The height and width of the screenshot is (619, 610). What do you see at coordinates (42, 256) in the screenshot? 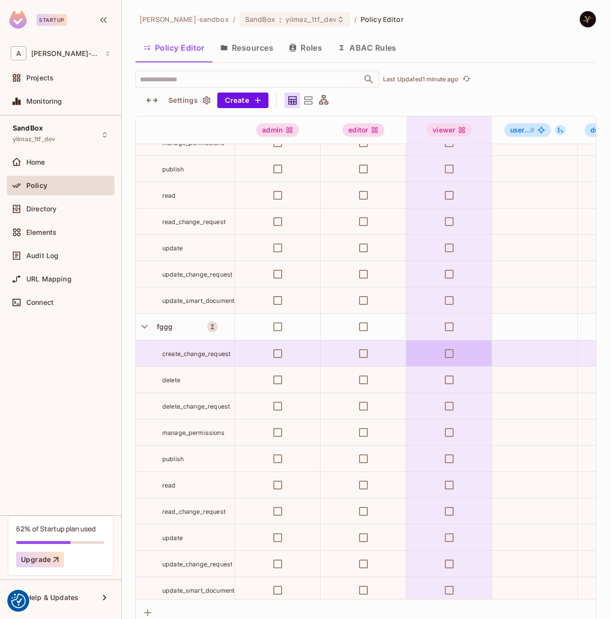
I see `span: Audit Log` at bounding box center [42, 256].